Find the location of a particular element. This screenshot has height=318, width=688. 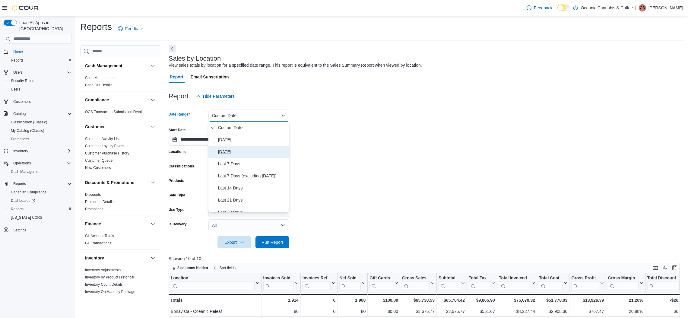

label: Locations is located at coordinates (177, 152).